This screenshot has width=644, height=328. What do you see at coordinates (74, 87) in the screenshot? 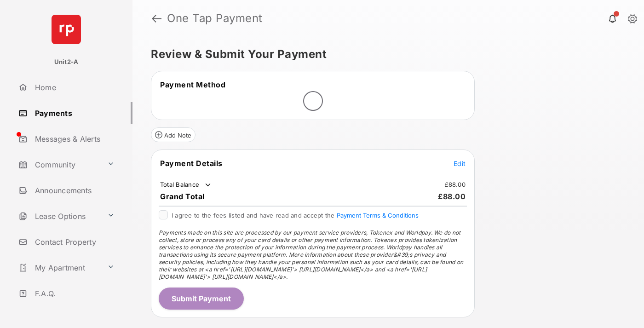
I see `a: Home` at bounding box center [74, 87].